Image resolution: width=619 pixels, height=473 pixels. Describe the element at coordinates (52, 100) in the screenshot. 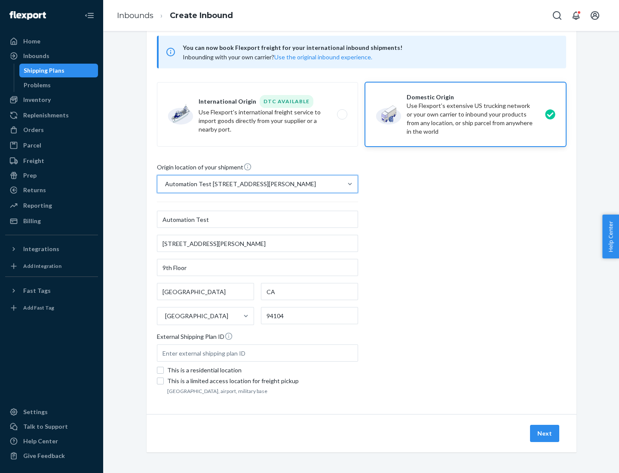

I see `a: Inventory` at that location.